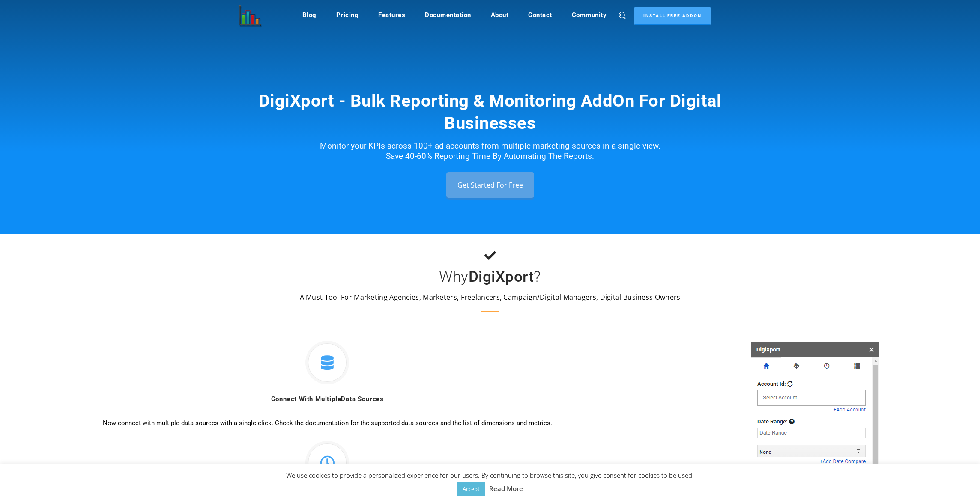 The width and height of the screenshot is (980, 503). Describe the element at coordinates (447, 15) in the screenshot. I see `a: Documentation` at that location.